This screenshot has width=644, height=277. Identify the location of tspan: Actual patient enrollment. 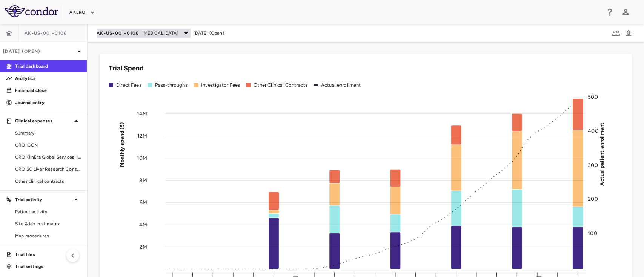
(602, 154).